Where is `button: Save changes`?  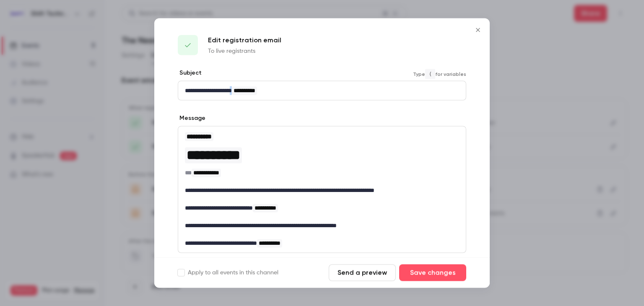 button: Save changes is located at coordinates (433, 273).